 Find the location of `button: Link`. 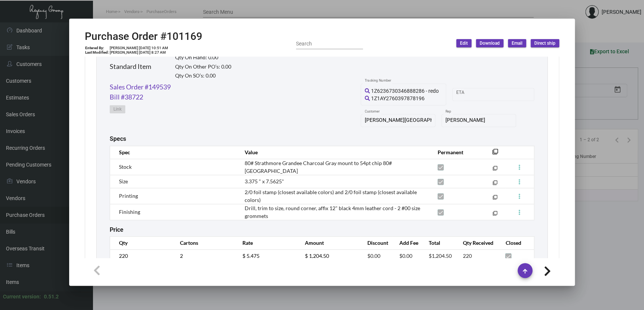

button: Link is located at coordinates (117, 109).